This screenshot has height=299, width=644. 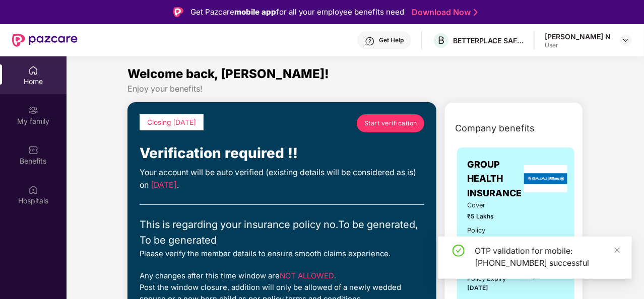 I want to click on div: Get Pazcare for all your employee benefits need, so click(x=297, y=12).